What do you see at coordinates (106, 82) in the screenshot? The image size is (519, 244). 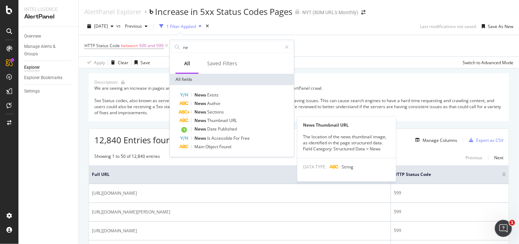 I see `div: Description:` at bounding box center [106, 82].